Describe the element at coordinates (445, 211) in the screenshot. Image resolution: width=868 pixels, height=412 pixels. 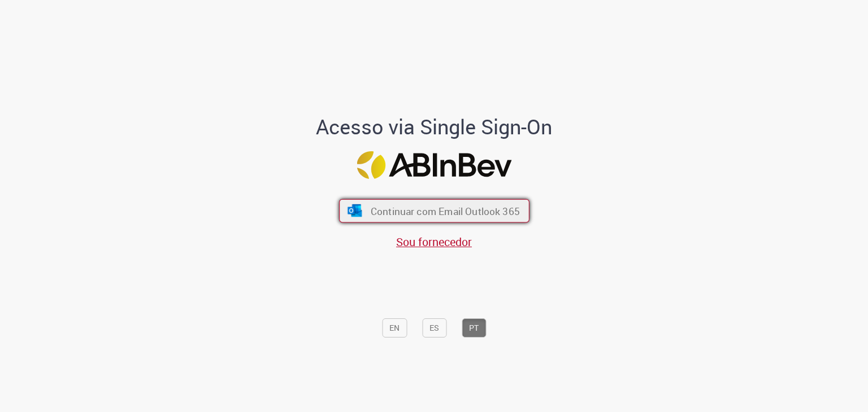
I see `span: Continuar com Email Outlook 365` at that location.